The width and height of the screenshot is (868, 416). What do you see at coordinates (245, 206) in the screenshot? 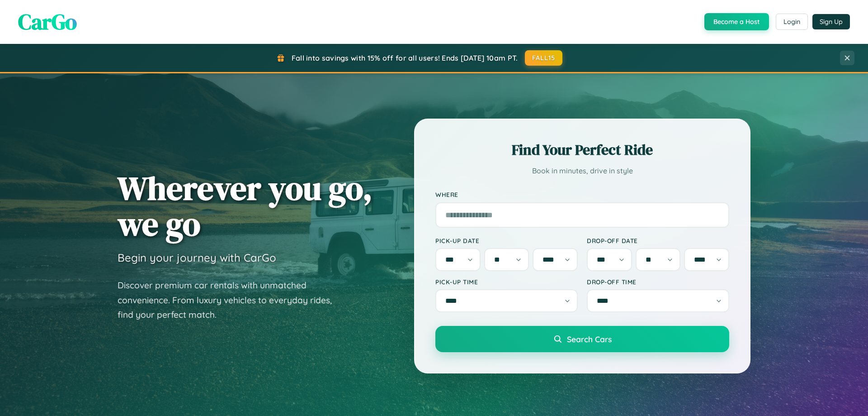
I see `h1: Wherever you go, we go` at bounding box center [245, 206].